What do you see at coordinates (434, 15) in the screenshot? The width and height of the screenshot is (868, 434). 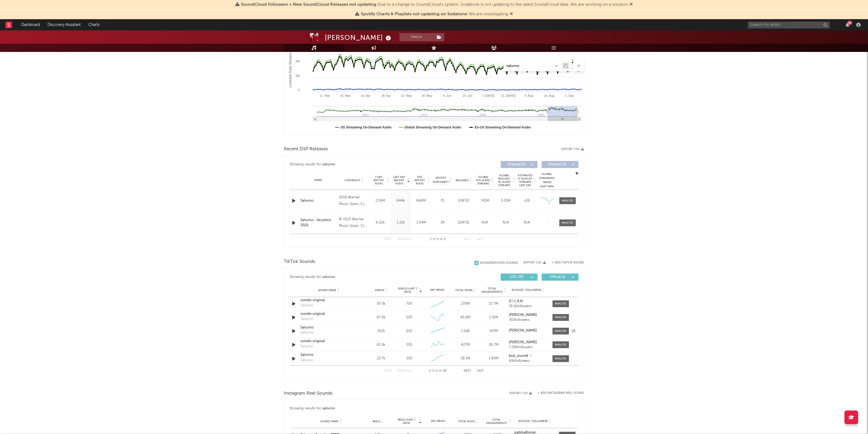 I see `span: : We are investigating` at bounding box center [434, 15].